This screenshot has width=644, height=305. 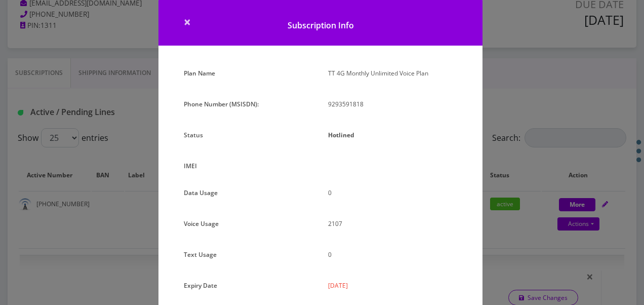 What do you see at coordinates (201, 286) in the screenshot?
I see `label: Expiry Date` at bounding box center [201, 286].